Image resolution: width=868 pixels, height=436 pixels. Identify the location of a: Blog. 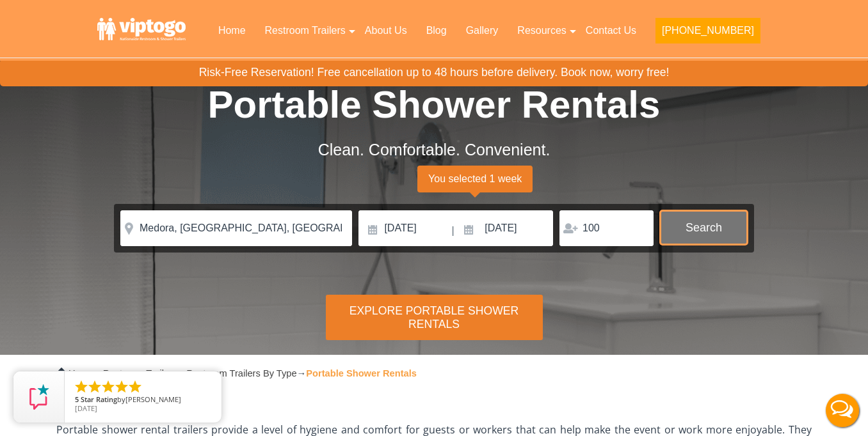
(436, 31).